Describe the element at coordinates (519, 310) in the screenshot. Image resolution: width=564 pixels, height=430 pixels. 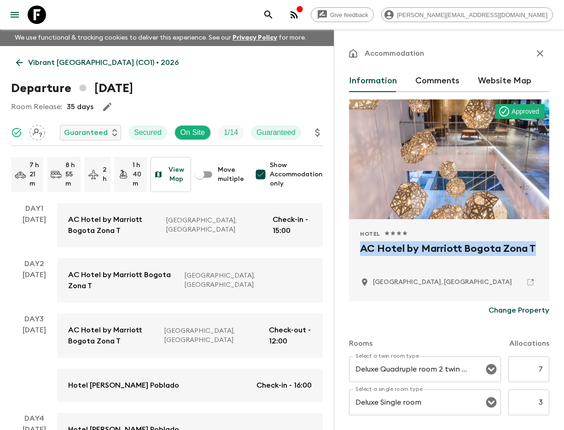
I see `p: Change Property` at that location.